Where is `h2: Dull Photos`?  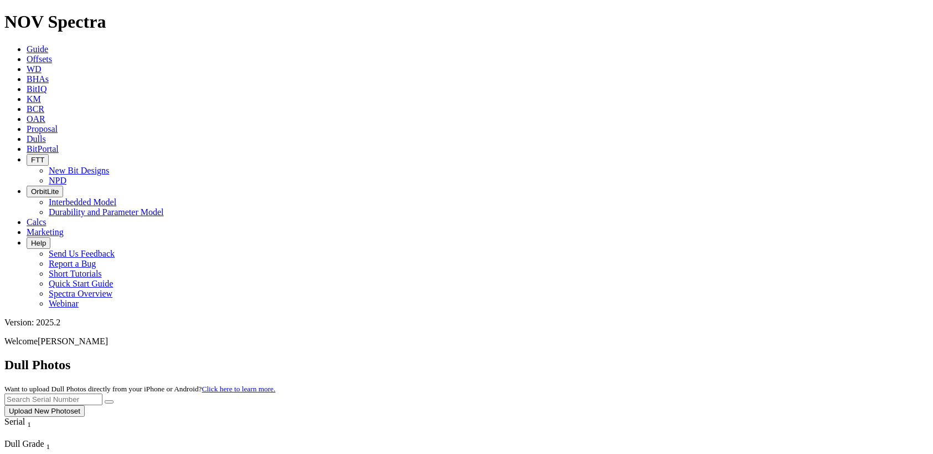
h2: Dull Photos is located at coordinates (466, 365).